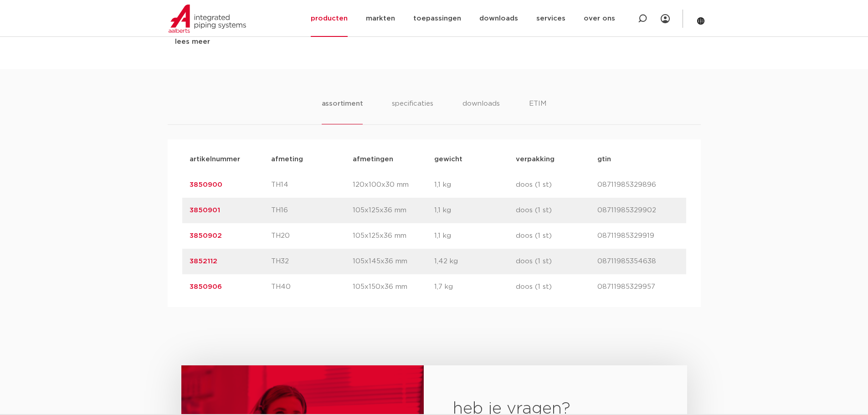 This screenshot has height=415, width=868. I want to click on a: 3850906, so click(206, 287).